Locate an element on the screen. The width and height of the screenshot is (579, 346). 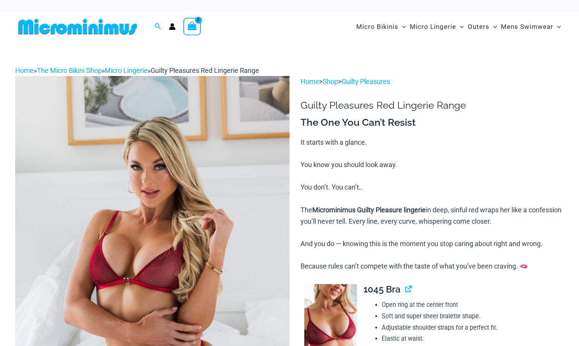
a: Account icon link is located at coordinates (172, 27).